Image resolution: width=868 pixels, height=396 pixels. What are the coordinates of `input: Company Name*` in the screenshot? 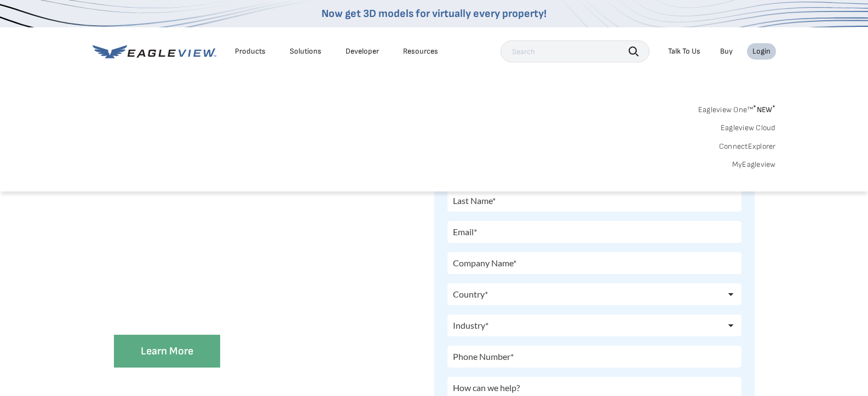 It's located at (594, 263).